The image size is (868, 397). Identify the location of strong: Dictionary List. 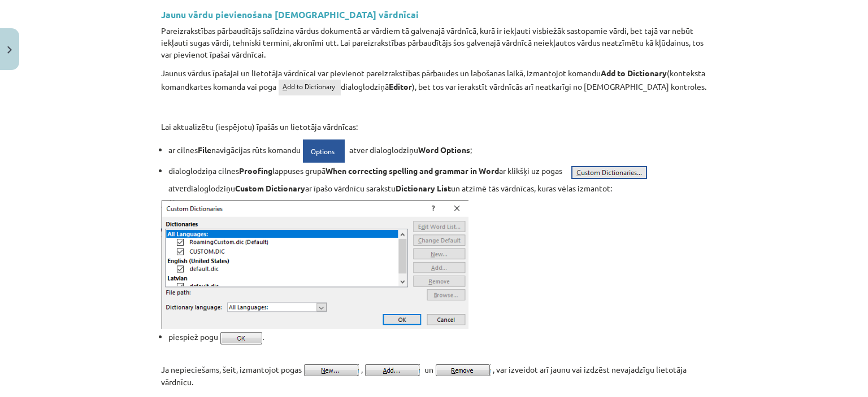
(423, 188).